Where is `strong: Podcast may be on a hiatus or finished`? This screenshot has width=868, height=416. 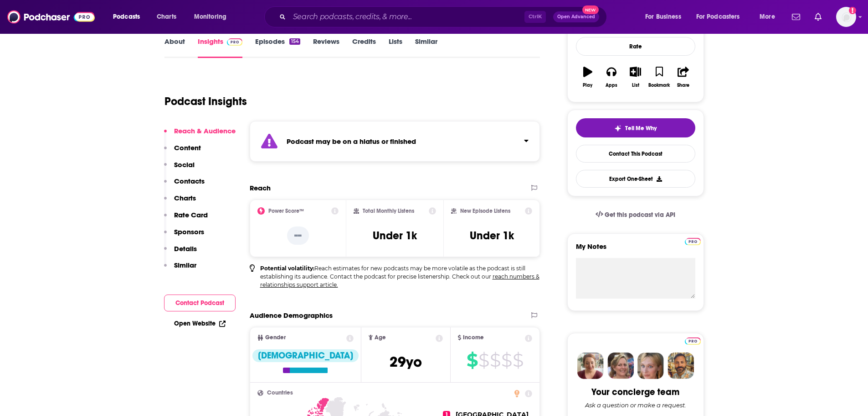 strong: Podcast may be on a hiatus or finished is located at coordinates (351, 141).